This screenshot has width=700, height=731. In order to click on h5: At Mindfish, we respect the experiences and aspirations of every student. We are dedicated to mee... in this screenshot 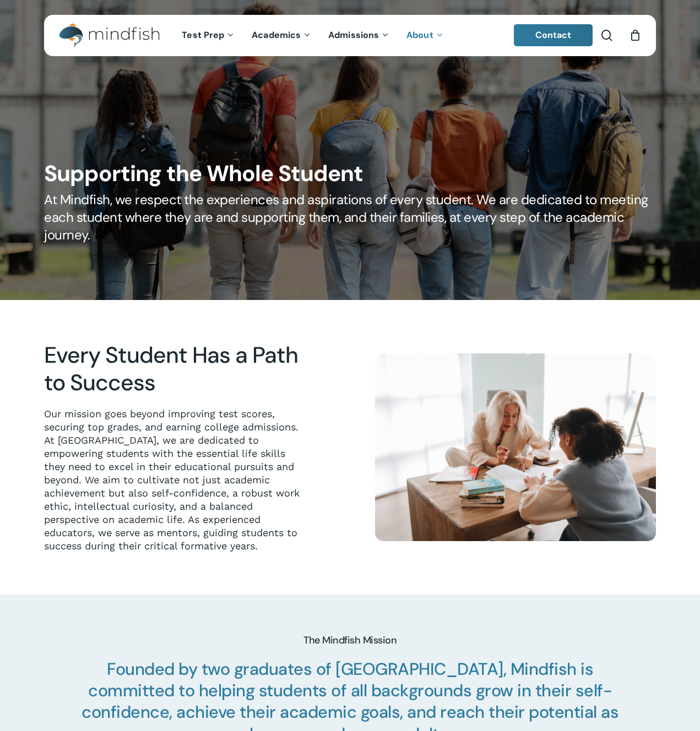, I will do `click(349, 218)`.